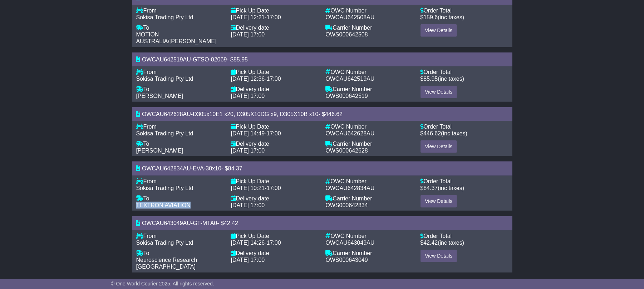 The image size is (644, 289). What do you see at coordinates (347, 34) in the screenshot?
I see `span: OWS000642508` at bounding box center [347, 34].